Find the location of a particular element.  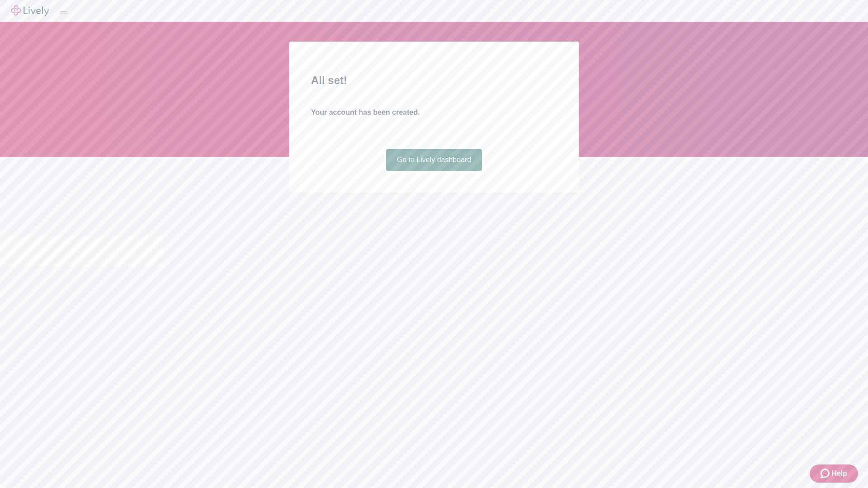

h4: Your account has been created. is located at coordinates (434, 112).